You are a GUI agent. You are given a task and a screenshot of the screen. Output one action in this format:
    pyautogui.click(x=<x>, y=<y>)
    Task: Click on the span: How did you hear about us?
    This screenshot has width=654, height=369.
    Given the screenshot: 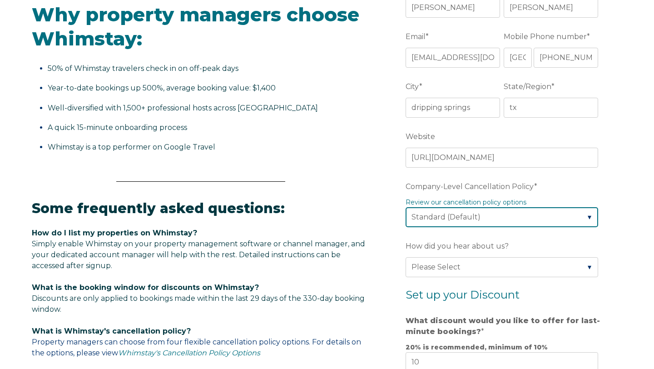 What is the action you would take?
    pyautogui.click(x=457, y=246)
    